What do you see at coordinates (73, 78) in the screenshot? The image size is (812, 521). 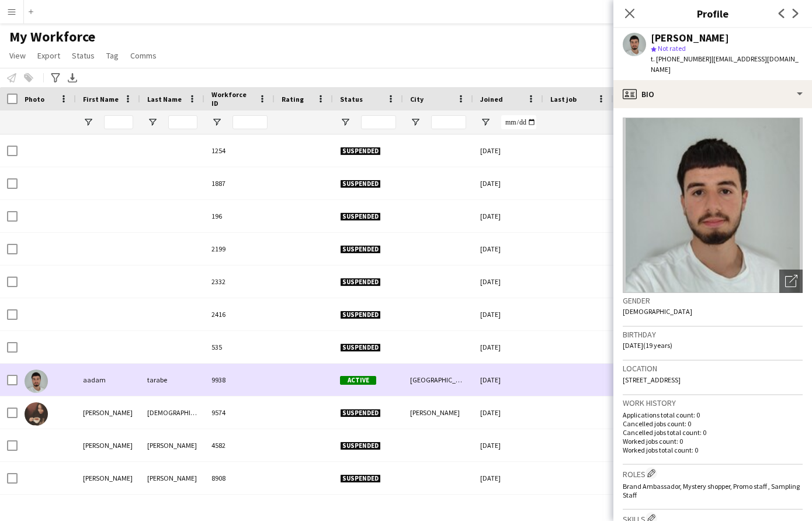 I see `app-action-btn: Export XLSX` at bounding box center [73, 78].